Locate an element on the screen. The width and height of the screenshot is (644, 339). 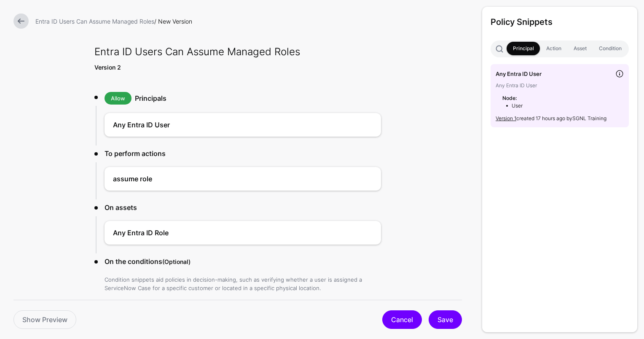
a: Entra ID Users Can Assume Managed Roles is located at coordinates (95, 21).